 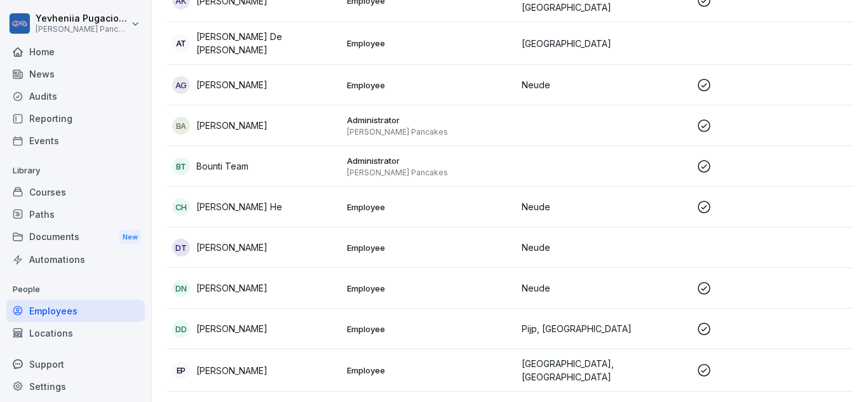 I want to click on div: News, so click(x=75, y=74).